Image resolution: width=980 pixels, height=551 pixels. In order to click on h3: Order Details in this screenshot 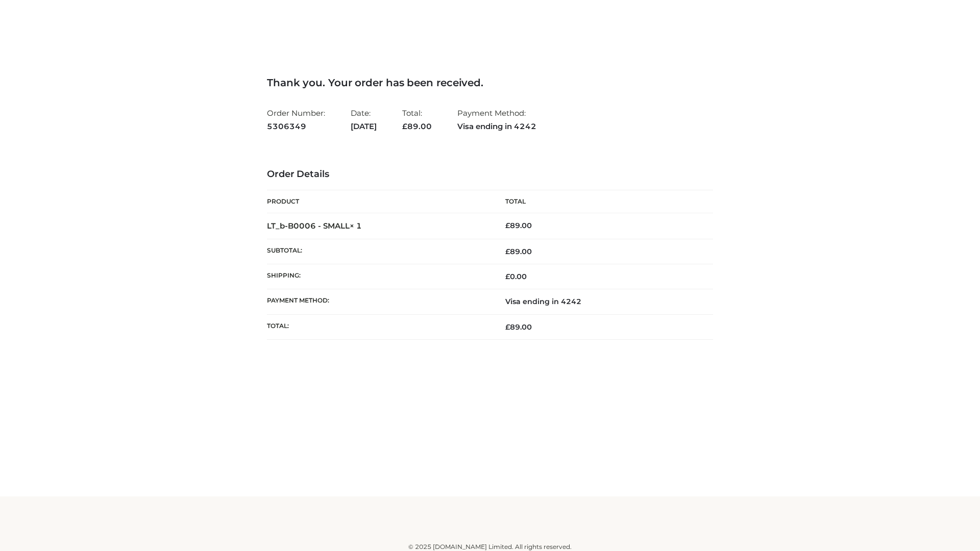, I will do `click(490, 174)`.